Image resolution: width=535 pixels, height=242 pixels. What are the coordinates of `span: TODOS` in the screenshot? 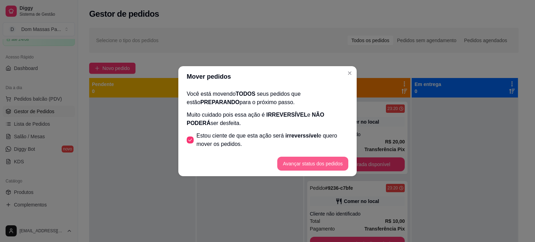 It's located at (246, 94).